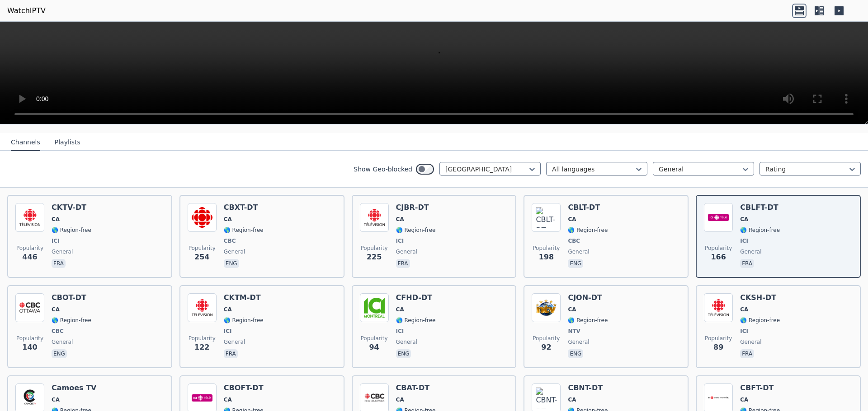 This screenshot has width=868, height=411. What do you see at coordinates (546, 218) in the screenshot?
I see `img: CBLT-DT` at bounding box center [546, 218].